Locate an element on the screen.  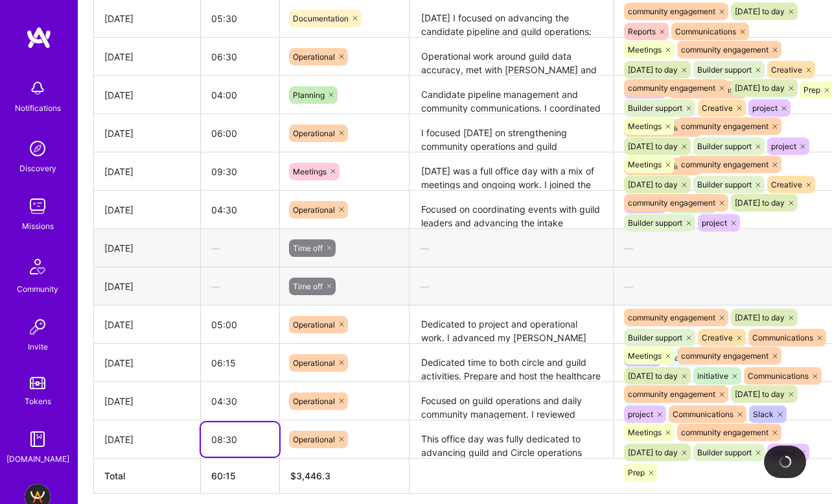
img: Community is located at coordinates (37, 266).